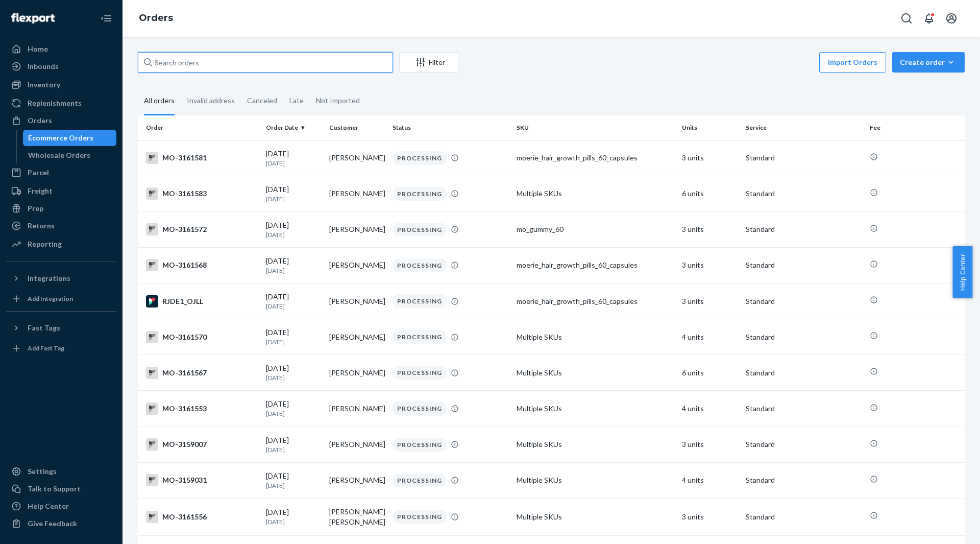 The height and width of the screenshot is (544, 980). Describe the element at coordinates (61, 472) in the screenshot. I see `a: Settings` at that location.